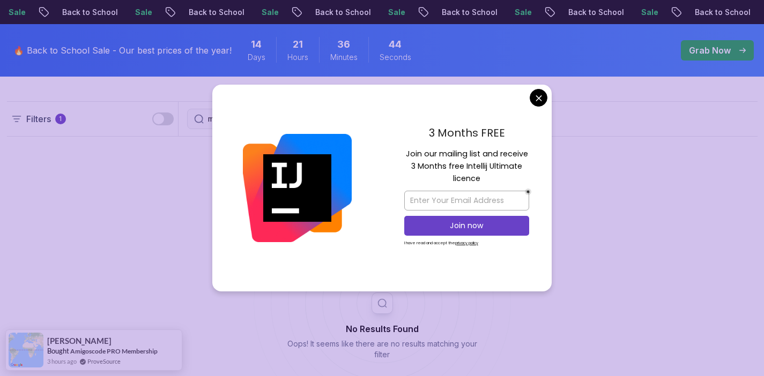  I want to click on img: provesource social proof notification image, so click(26, 350).